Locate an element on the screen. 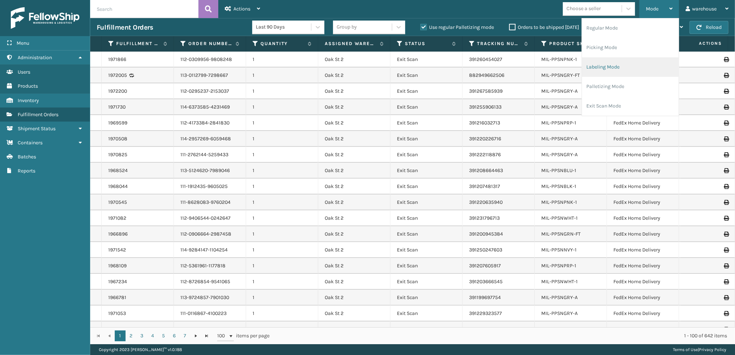 The image size is (735, 355). a: 1970825 is located at coordinates (118, 155).